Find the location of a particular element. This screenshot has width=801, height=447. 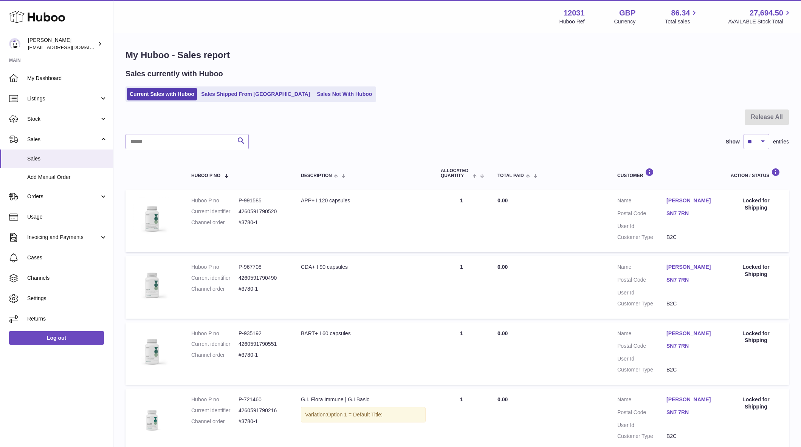

dd: P-991585 is located at coordinates (262, 201).